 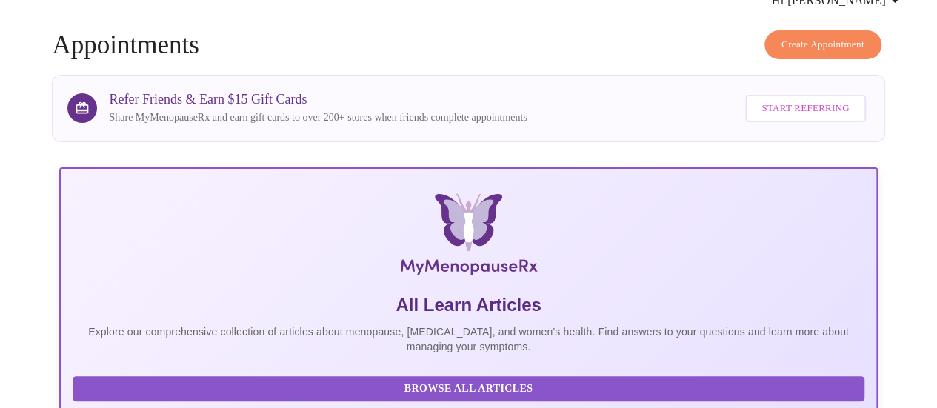 What do you see at coordinates (468, 305) in the screenshot?
I see `h5: All Learn Articles` at bounding box center [468, 305].